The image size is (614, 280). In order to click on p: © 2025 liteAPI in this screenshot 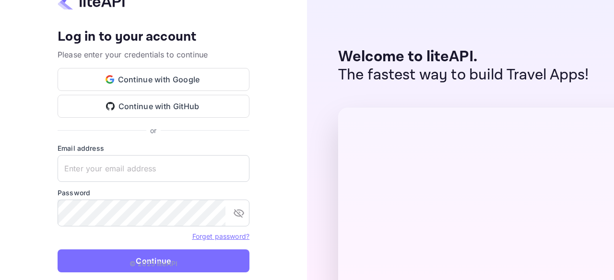, I will do `click(153, 264)`.